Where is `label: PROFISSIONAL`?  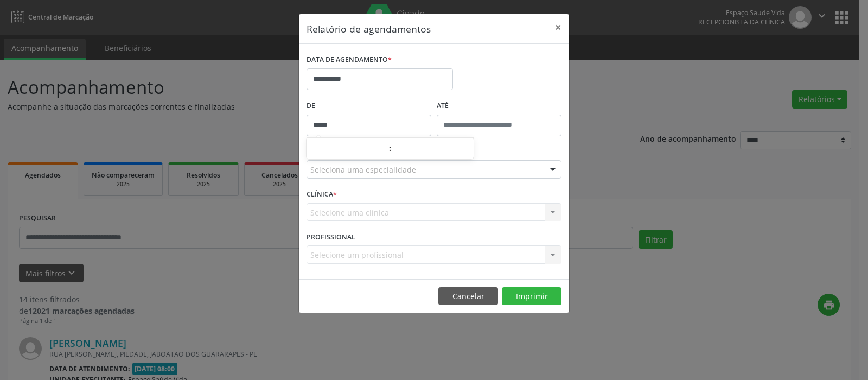 label: PROFISSIONAL is located at coordinates (331, 237).